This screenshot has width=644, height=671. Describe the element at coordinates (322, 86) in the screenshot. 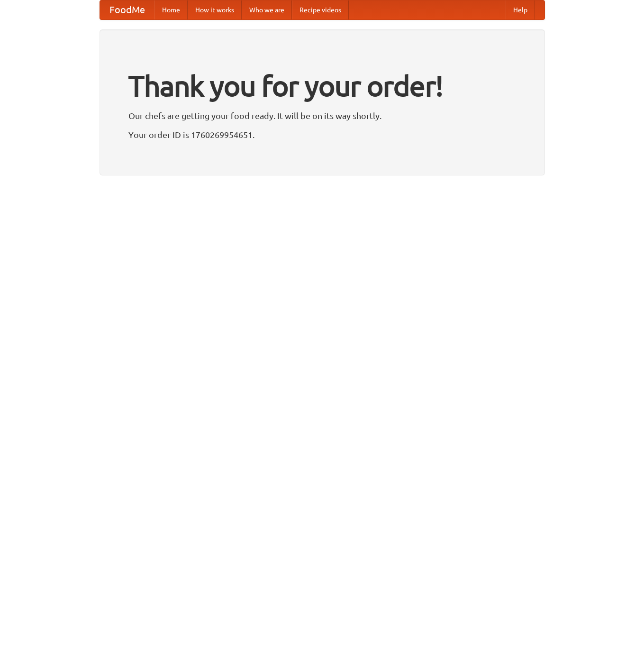

I see `h1: Thank you for your order!` at that location.